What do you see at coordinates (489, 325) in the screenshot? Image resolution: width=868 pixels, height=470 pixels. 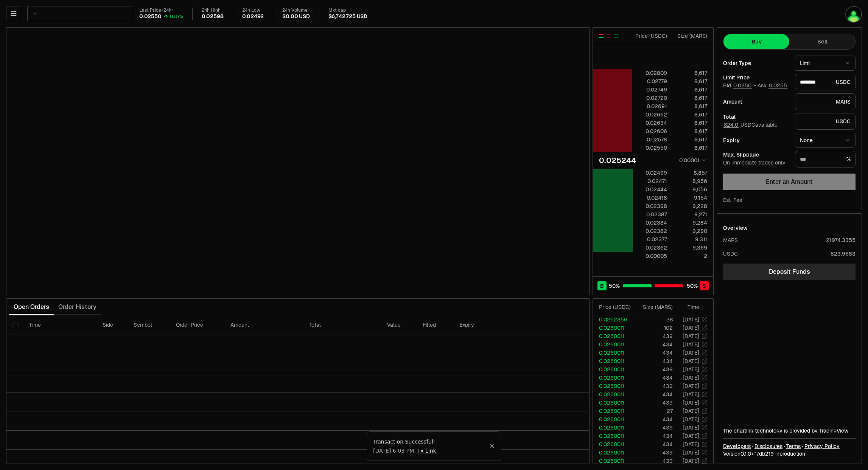 I see `th: Expiry` at bounding box center [489, 325].